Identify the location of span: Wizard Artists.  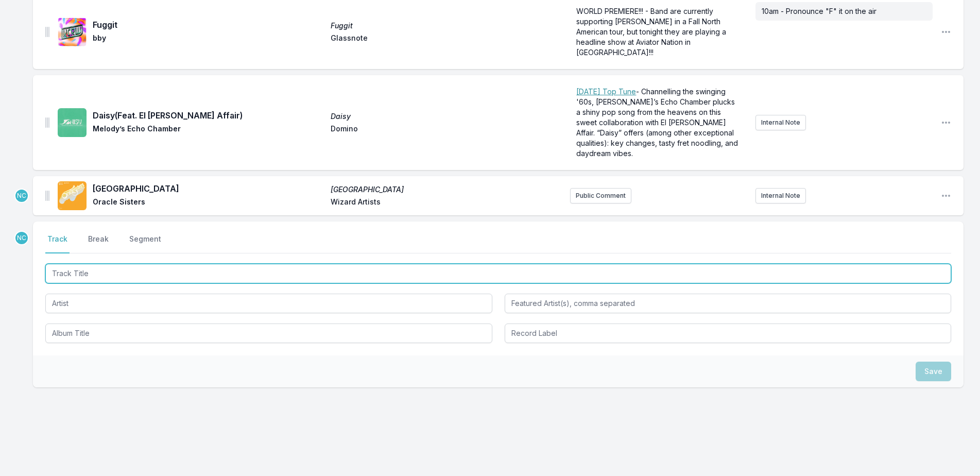
(446, 203).